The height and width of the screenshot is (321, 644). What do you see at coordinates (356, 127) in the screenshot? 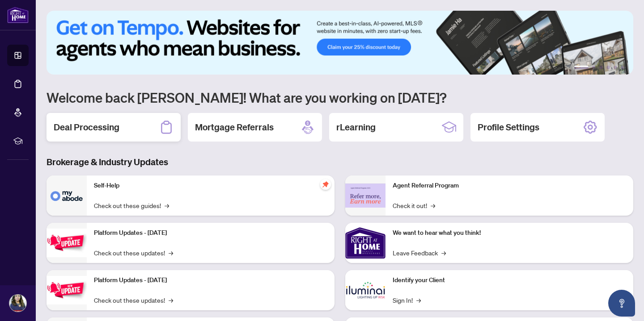
I see `h2: rLearning` at bounding box center [356, 127].